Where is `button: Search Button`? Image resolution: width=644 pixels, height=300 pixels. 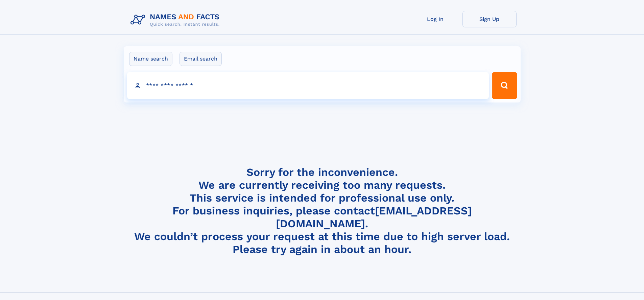 button: Search Button is located at coordinates (504, 85).